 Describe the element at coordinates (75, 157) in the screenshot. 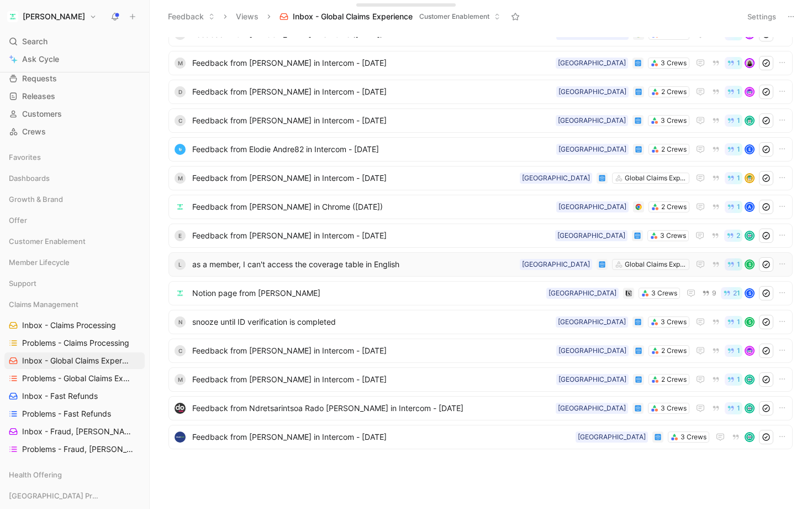

I see `div: Favorites` at that location.